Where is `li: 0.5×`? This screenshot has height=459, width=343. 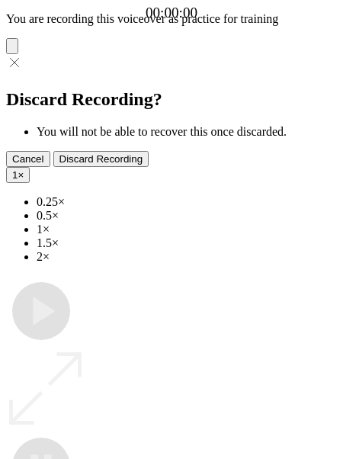 li: 0.5× is located at coordinates (187, 216).